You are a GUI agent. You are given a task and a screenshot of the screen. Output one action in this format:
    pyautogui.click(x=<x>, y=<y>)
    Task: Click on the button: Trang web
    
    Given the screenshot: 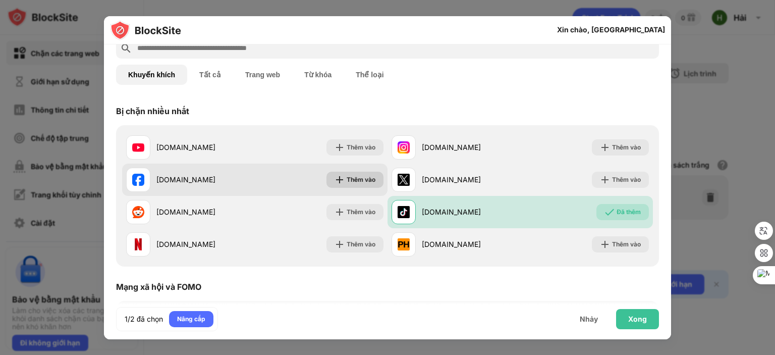 What is the action you would take?
    pyautogui.click(x=262, y=75)
    